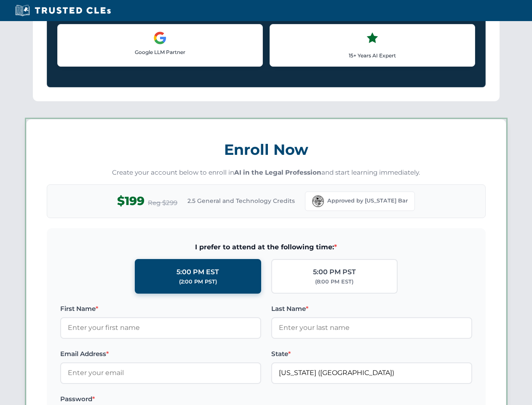 The height and width of the screenshot is (405, 532). What do you see at coordinates (160, 373) in the screenshot?
I see `input: Enter your email` at bounding box center [160, 373].